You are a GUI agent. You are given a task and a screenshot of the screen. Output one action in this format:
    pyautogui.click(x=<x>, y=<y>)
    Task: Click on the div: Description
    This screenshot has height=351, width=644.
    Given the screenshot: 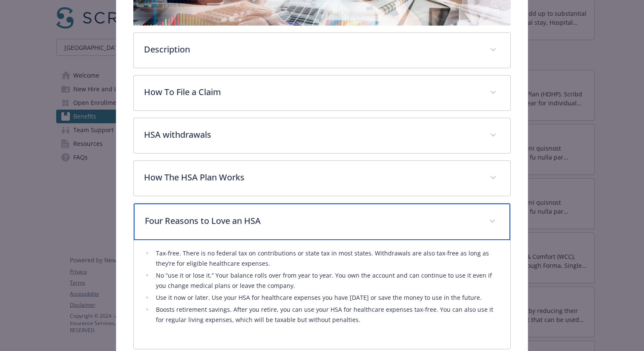 What is the action you would take?
    pyautogui.click(x=322, y=50)
    